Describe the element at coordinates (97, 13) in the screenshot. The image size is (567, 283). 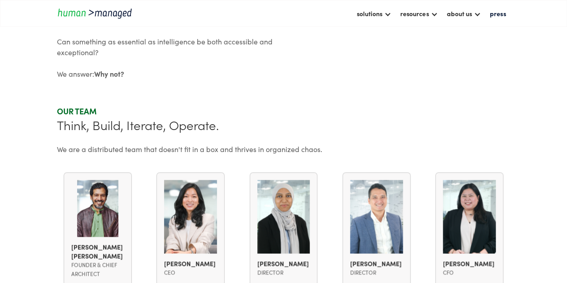
I see `a: home` at that location.